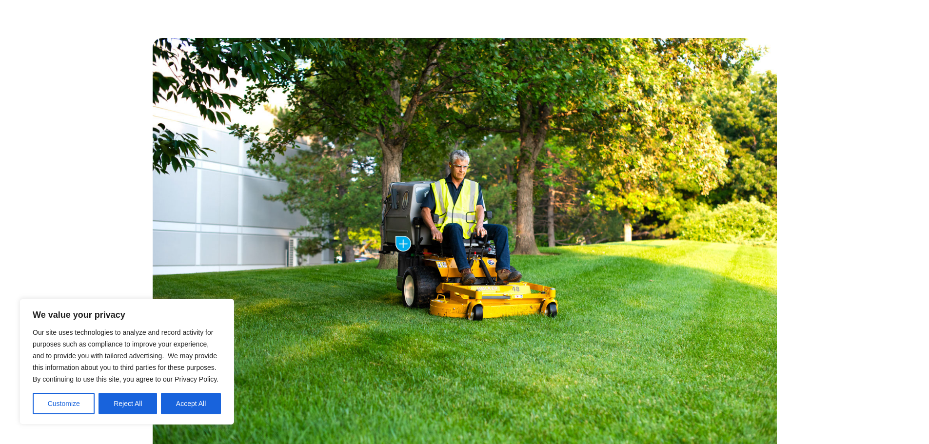 The width and height of the screenshot is (929, 444). What do you see at coordinates (127, 315) in the screenshot?
I see `p: We value your privacy` at bounding box center [127, 315].